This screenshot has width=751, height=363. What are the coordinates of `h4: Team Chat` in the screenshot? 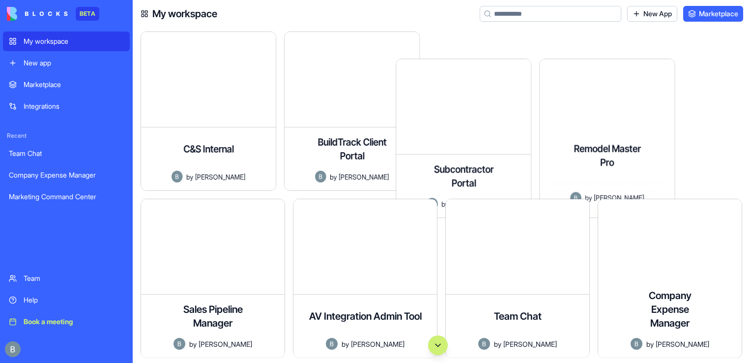 It's located at (518, 316).